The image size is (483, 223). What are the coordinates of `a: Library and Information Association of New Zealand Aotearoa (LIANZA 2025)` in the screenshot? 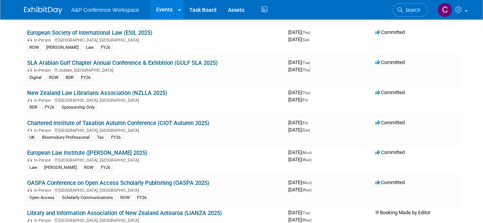 It's located at (124, 213).